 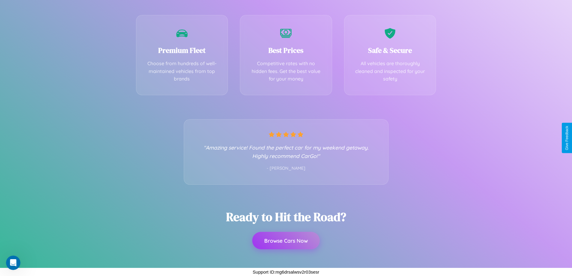 I want to click on h3: Best Prices, so click(x=286, y=50).